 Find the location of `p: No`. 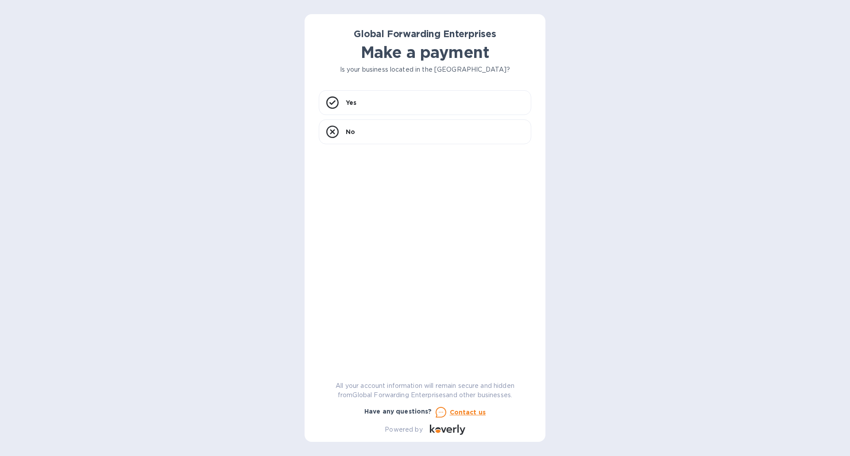

p: No is located at coordinates (350, 132).